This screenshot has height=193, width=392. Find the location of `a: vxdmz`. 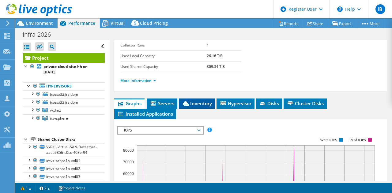

a: vxdmz is located at coordinates (64, 110).